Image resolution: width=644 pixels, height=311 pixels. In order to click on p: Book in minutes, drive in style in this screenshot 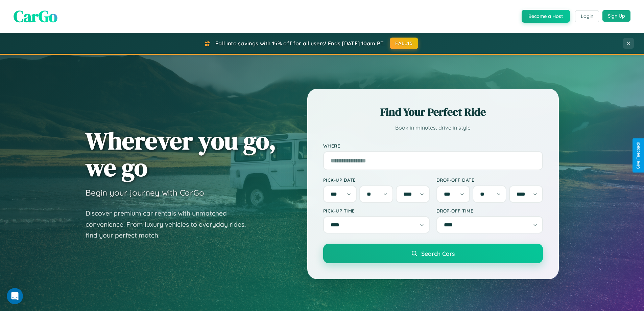, I will do `click(433, 127)`.